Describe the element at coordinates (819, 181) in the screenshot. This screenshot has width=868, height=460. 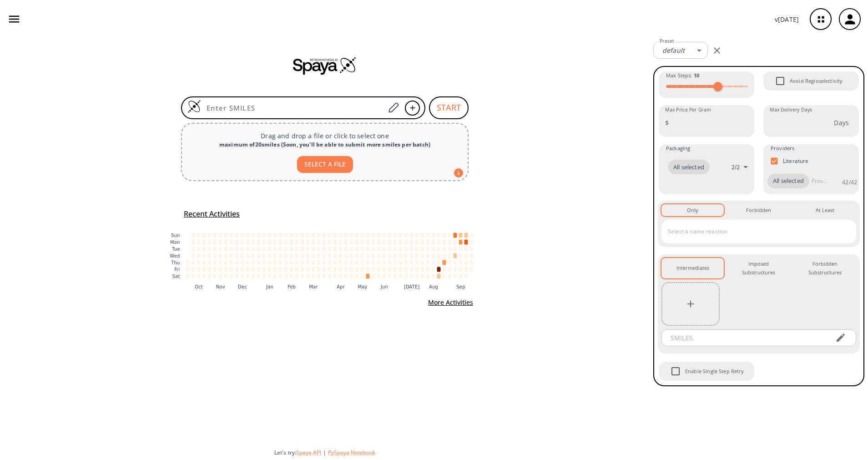
I see `input: Provider name` at that location.